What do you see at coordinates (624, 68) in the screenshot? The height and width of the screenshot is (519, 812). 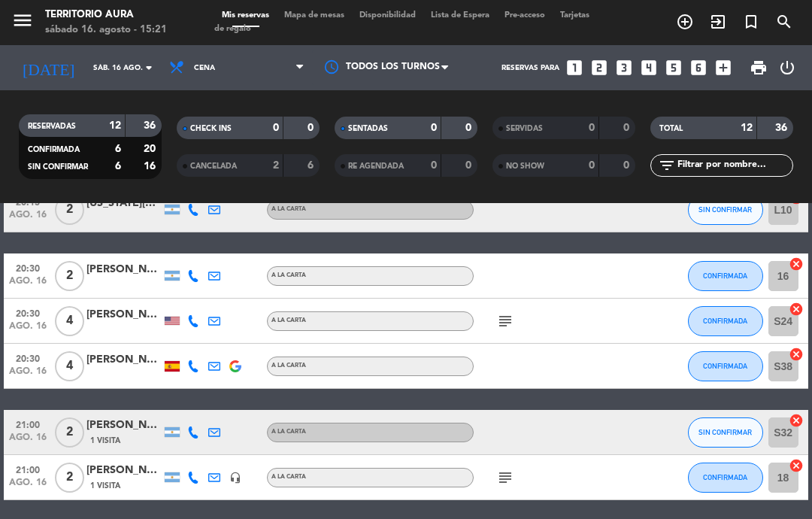 I see `i: looks_3` at bounding box center [624, 68].